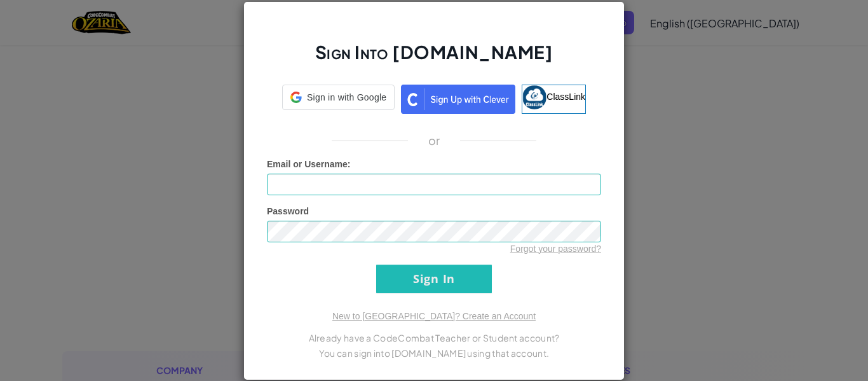  I want to click on p: Already have a CodeCombat Teacher or Student account?, so click(434, 337).